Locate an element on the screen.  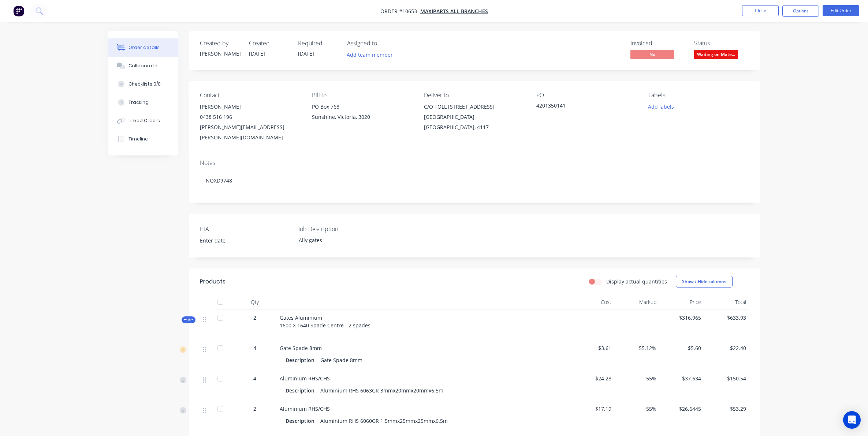
span: Kit is located at coordinates (188, 320).